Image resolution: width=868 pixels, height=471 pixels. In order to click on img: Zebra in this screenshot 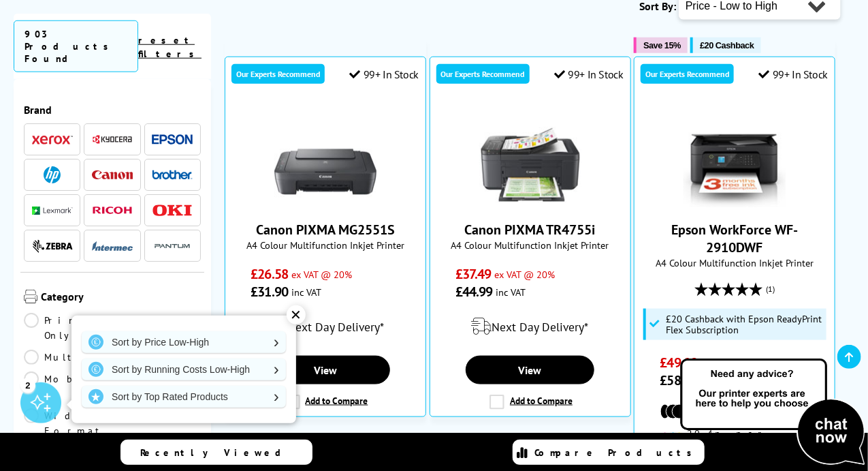, I will do `click(52, 246)`.